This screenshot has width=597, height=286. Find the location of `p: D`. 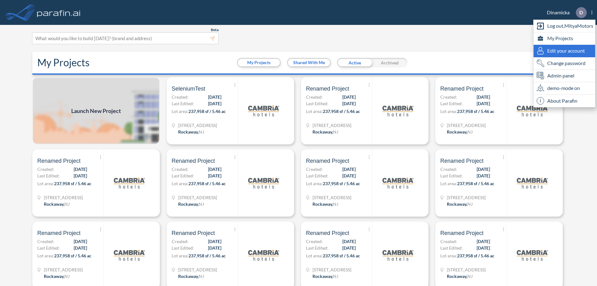

p: D is located at coordinates (581, 12).